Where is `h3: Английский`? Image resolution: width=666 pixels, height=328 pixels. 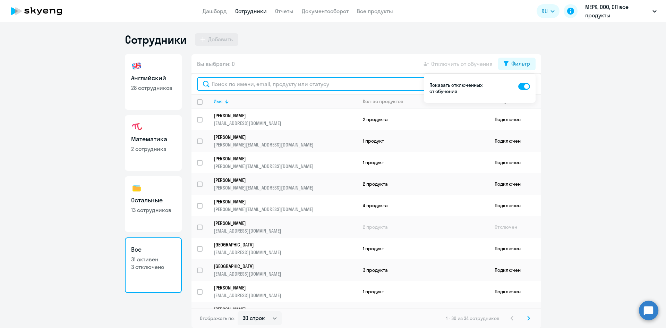
h3: Английский is located at coordinates (153, 78).